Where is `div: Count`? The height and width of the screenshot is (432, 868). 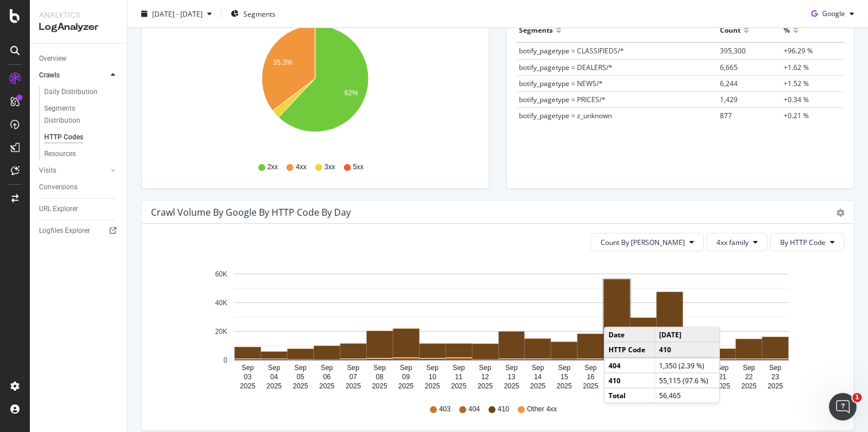 div: Count is located at coordinates (730, 30).